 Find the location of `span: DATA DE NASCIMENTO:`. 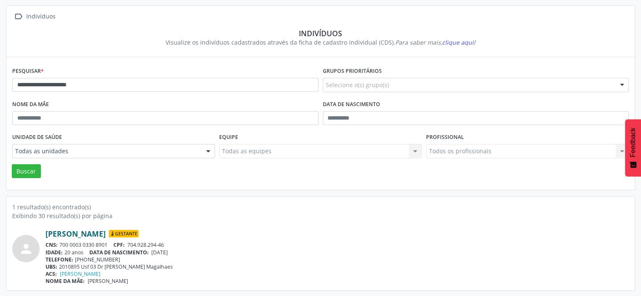

span: DATA DE NASCIMENTO: is located at coordinates (119, 252).